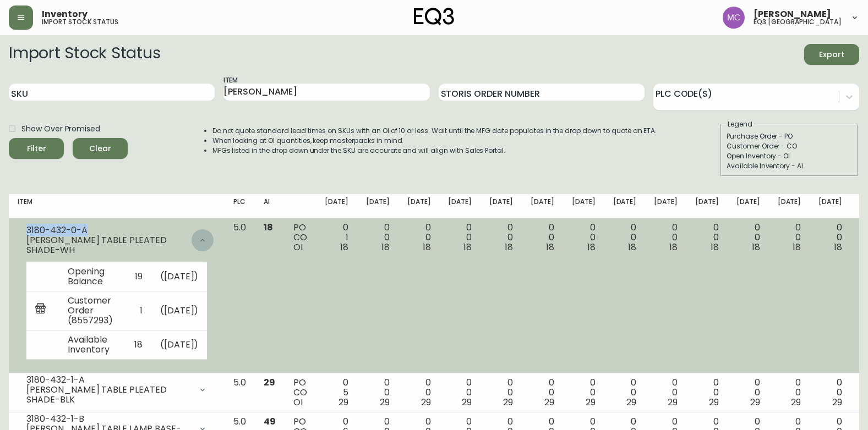  I want to click on img: retail_report.svg, so click(40, 310).